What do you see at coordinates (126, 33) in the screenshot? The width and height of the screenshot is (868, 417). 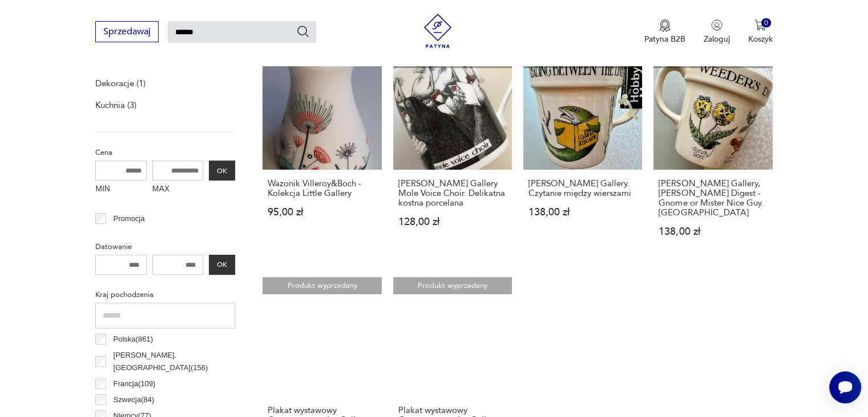 I see `a: Sprzedawaj` at bounding box center [126, 33].